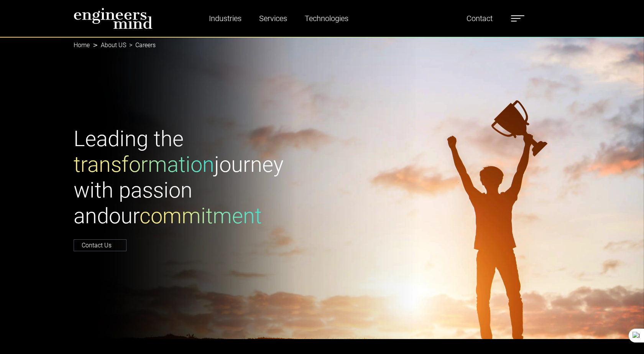 This screenshot has height=354, width=644. I want to click on a: Contact Us, so click(100, 245).